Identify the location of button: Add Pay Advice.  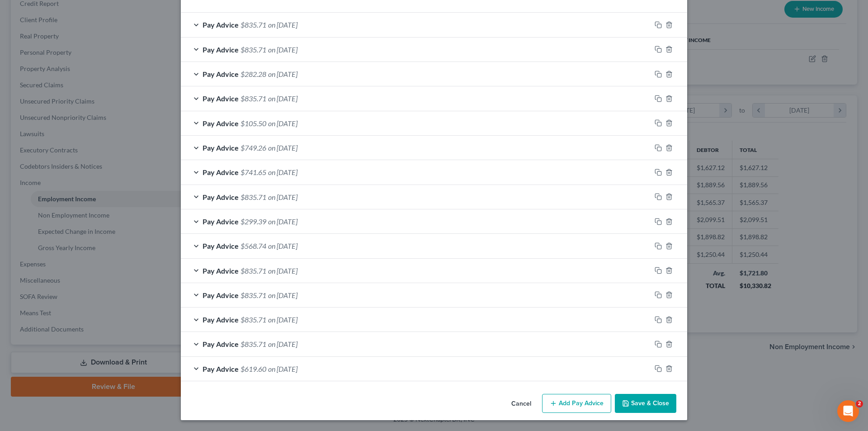
(576, 404).